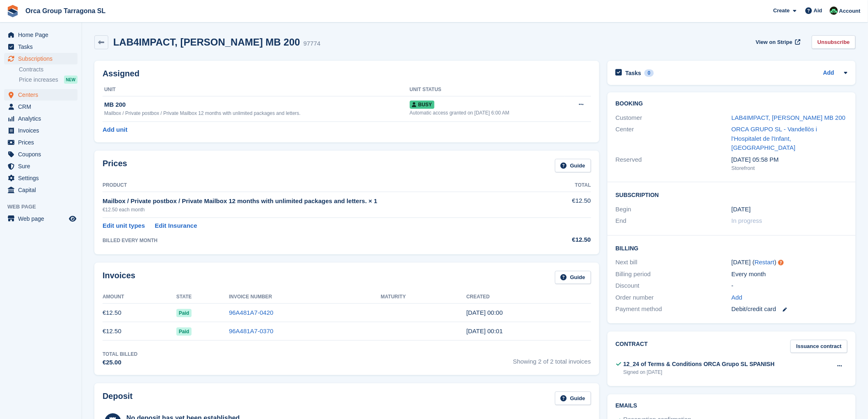  What do you see at coordinates (764, 262) in the screenshot?
I see `a: Restart` at bounding box center [764, 262].